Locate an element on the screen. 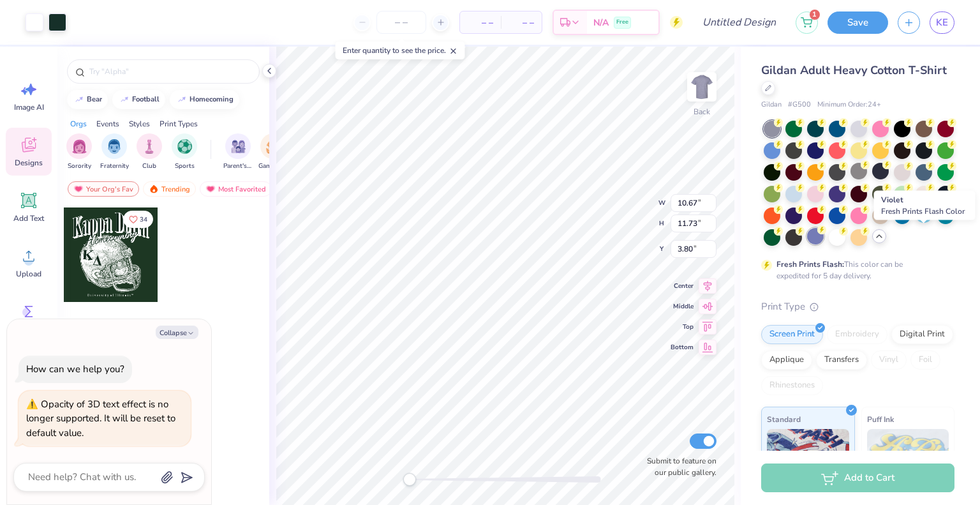  button: Like is located at coordinates (138, 219).